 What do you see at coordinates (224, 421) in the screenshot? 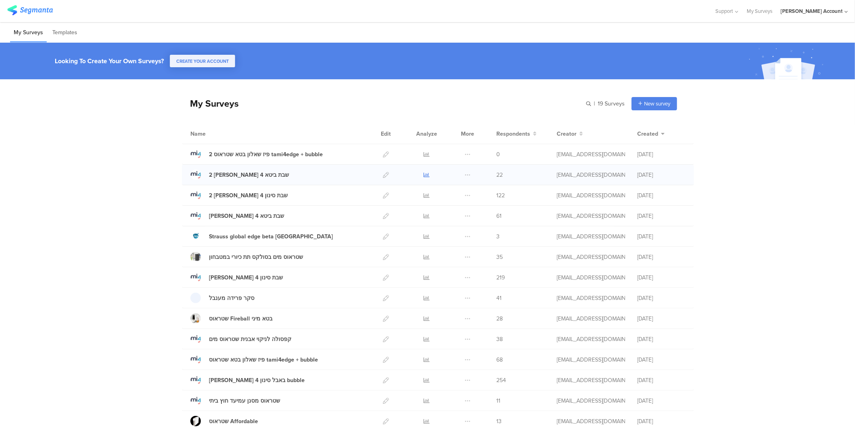
I see `a: שטראוס Affordable` at bounding box center [224, 421].